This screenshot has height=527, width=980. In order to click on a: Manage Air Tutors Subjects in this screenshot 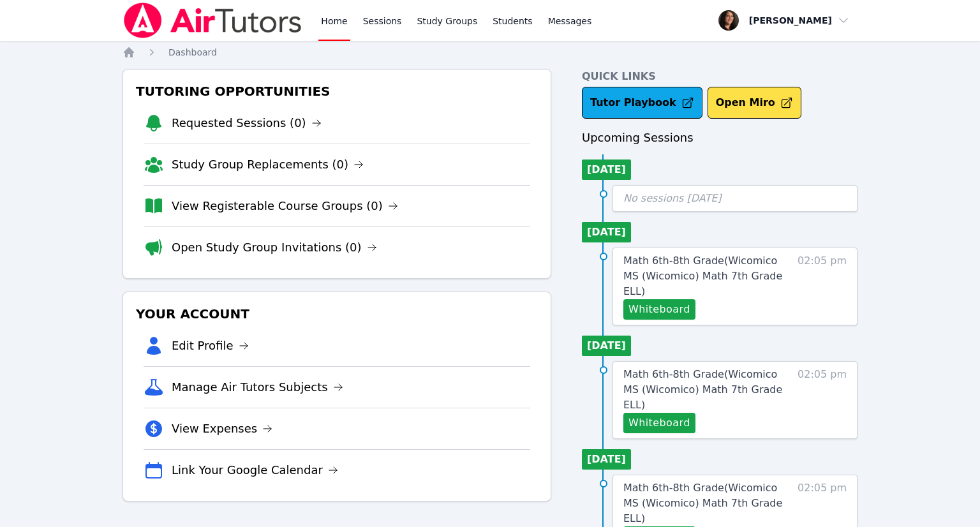, I will do `click(257, 387)`.